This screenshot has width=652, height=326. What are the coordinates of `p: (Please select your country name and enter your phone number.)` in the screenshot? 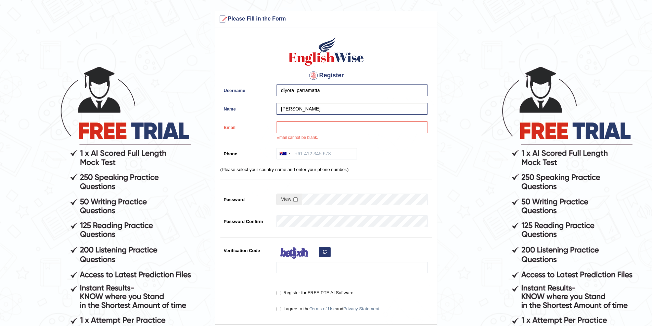 It's located at (326, 170).